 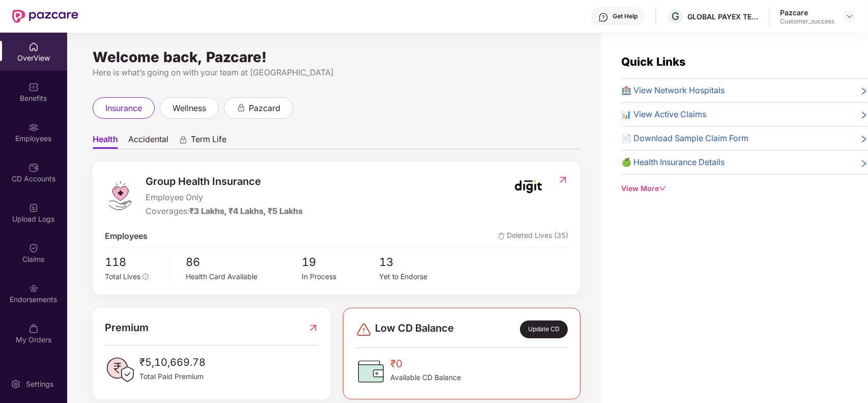 I want to click on span: 118, so click(x=134, y=262).